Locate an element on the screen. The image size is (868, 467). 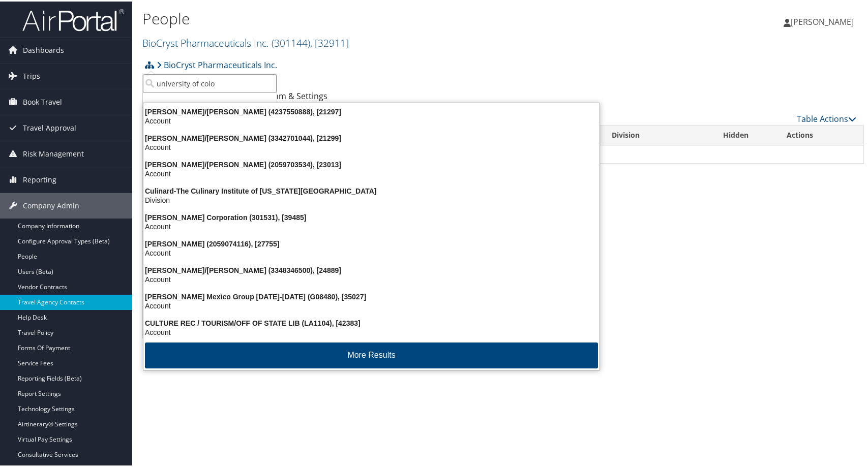
span: Risk Management is located at coordinates (53, 153).